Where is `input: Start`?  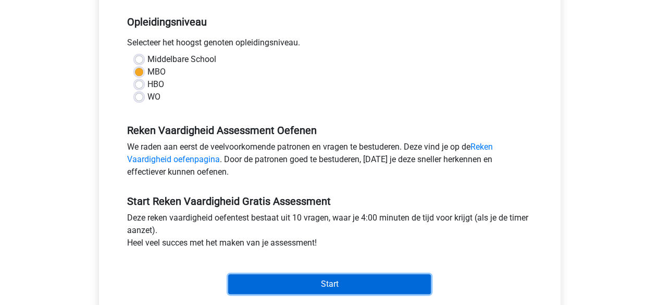 input: Start is located at coordinates (329, 284).